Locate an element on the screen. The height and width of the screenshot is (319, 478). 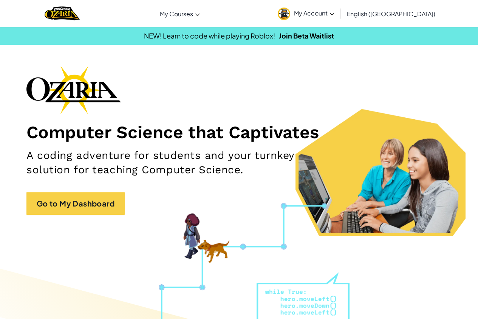
a: Ozaria by CodeCombat logo is located at coordinates (62, 13).